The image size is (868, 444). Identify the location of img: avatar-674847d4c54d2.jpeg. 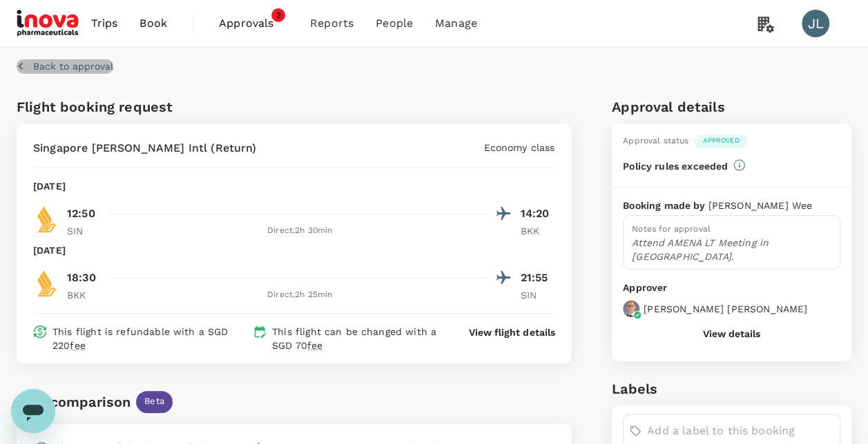
(631, 309).